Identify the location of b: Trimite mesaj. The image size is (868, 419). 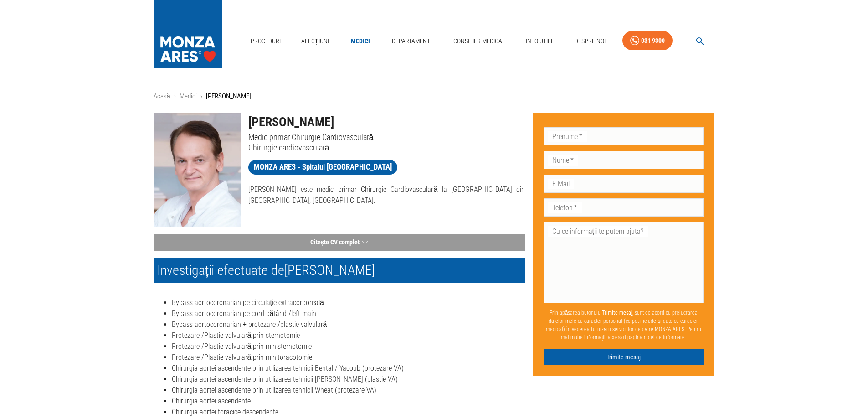
(617, 313).